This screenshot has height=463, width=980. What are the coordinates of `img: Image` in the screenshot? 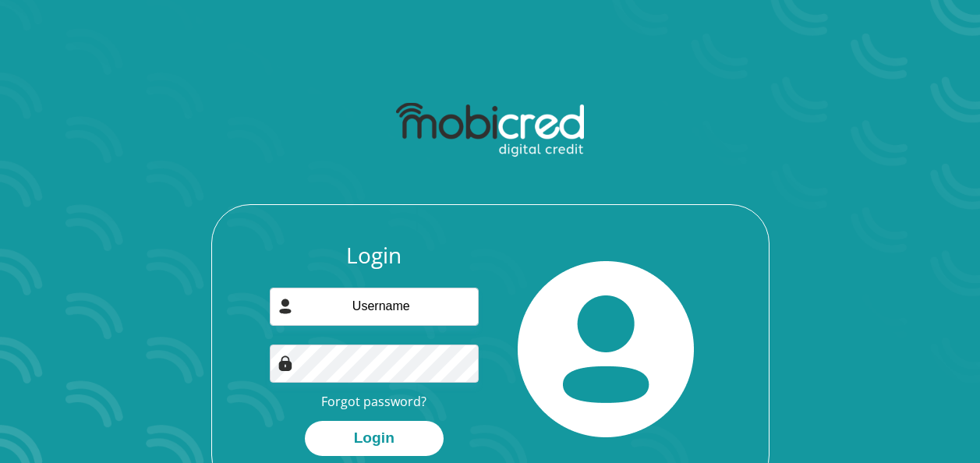 It's located at (286, 363).